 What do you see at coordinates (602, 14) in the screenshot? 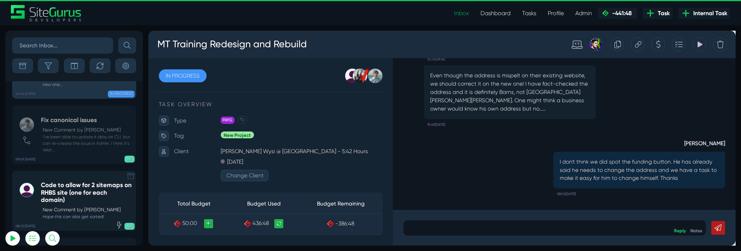
I see `div: Delete Task` at bounding box center [602, 14].